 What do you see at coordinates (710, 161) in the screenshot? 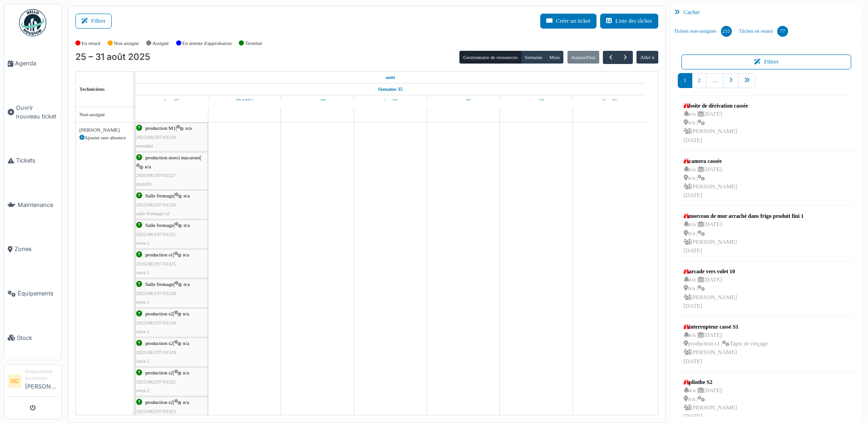
I see `div: camera cassée` at bounding box center [710, 161].